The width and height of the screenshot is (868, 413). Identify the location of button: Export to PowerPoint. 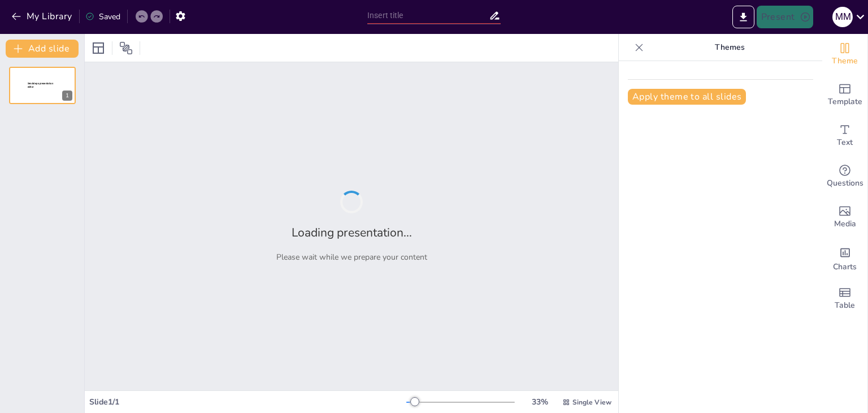
(743, 17).